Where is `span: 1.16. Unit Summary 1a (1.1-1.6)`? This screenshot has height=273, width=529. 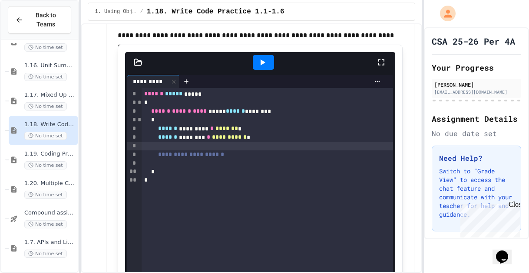
span: 1.16. Unit Summary 1a (1.1-1.6) is located at coordinates (50, 66).